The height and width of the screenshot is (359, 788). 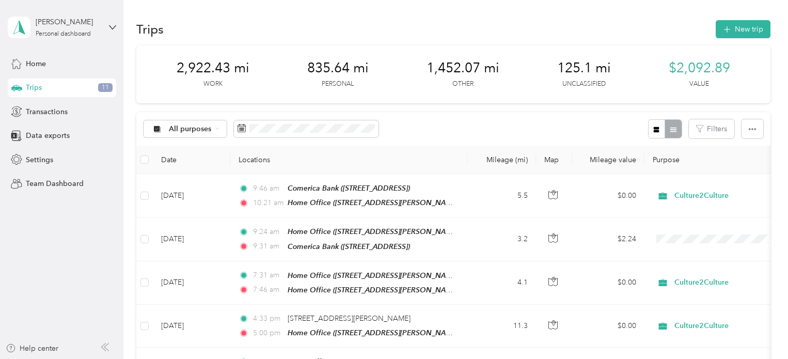 What do you see at coordinates (39, 160) in the screenshot?
I see `span: Settings` at bounding box center [39, 160].